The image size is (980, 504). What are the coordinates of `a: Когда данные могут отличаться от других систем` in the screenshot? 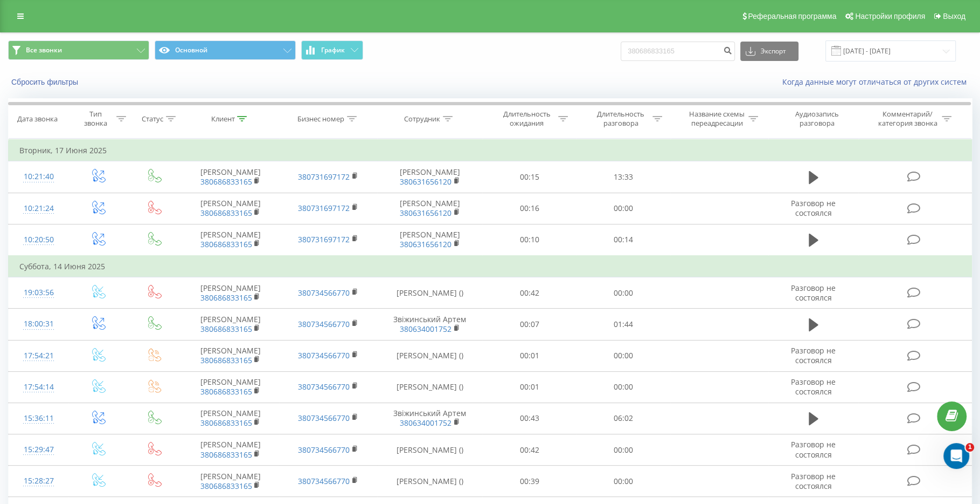 It's located at (877, 81).